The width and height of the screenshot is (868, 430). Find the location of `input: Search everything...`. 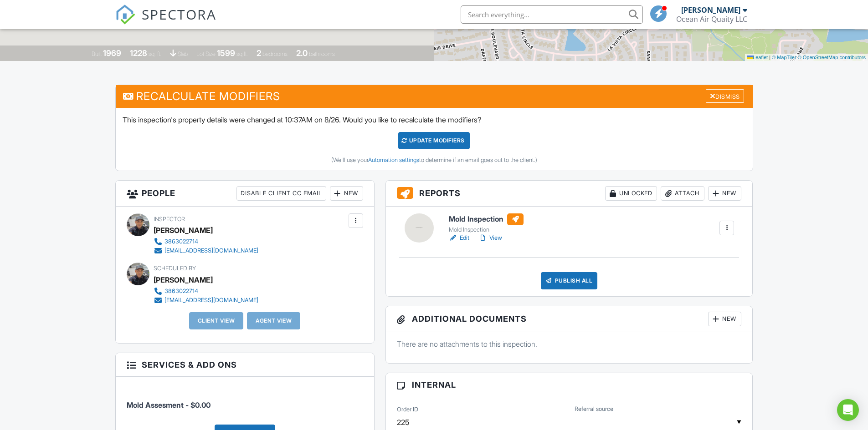

input: Search everything... is located at coordinates (552, 15).